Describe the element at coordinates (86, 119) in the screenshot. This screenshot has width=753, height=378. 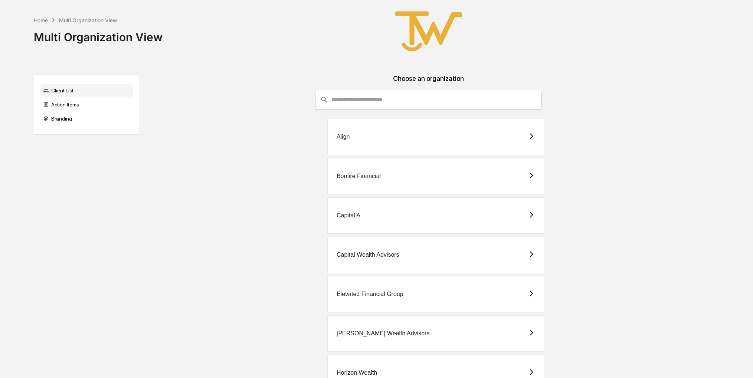
I see `div: Branding` at that location.